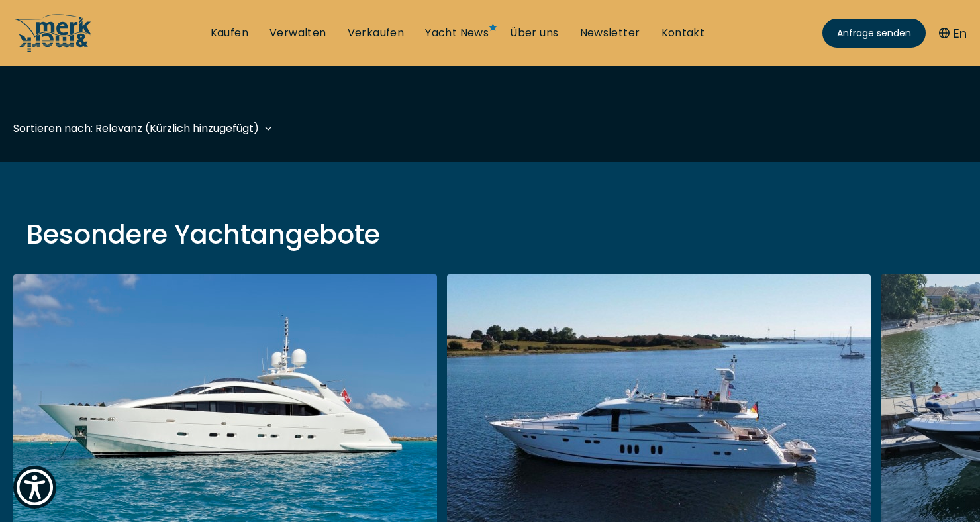 The image size is (980, 522). Describe the element at coordinates (534, 33) in the screenshot. I see `a: Über uns` at that location.